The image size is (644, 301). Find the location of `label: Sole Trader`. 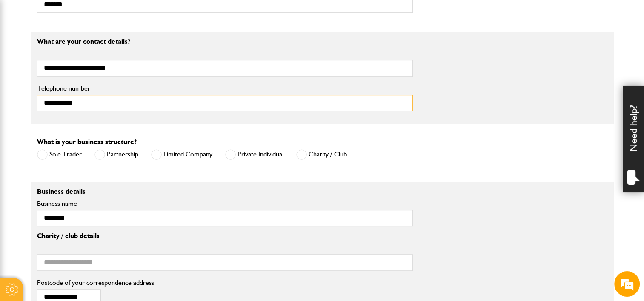

label: Sole Trader is located at coordinates (59, 154).